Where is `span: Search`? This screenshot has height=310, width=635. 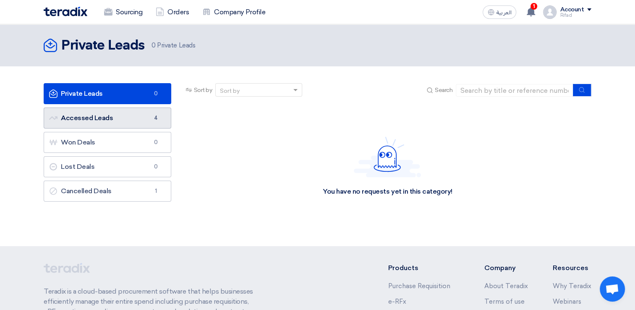
span: Search is located at coordinates (444, 90).